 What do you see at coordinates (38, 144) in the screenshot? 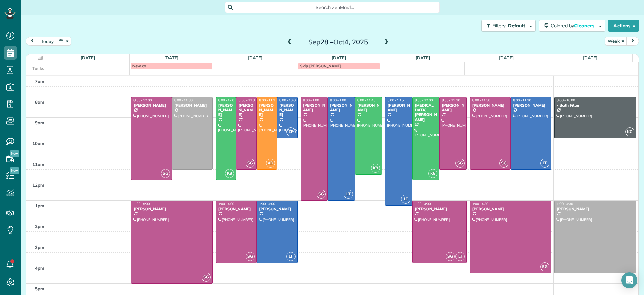
I see `span: 10am` at bounding box center [38, 144].